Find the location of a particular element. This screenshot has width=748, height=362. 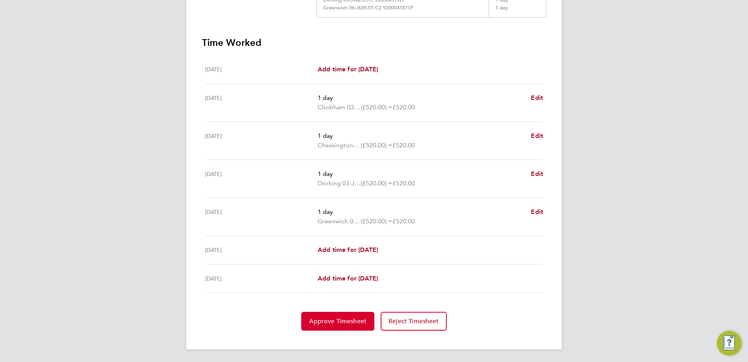

div: 1 day is located at coordinates (517, 11).